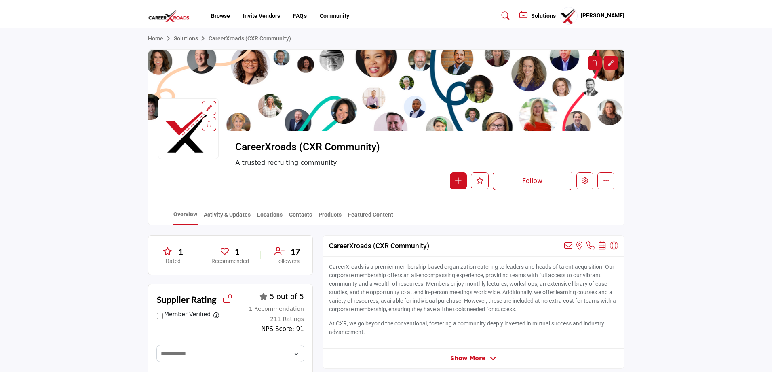 The height and width of the screenshot is (372, 772). Describe the element at coordinates (365, 163) in the screenshot. I see `span: A trusted recruiting community` at that location.